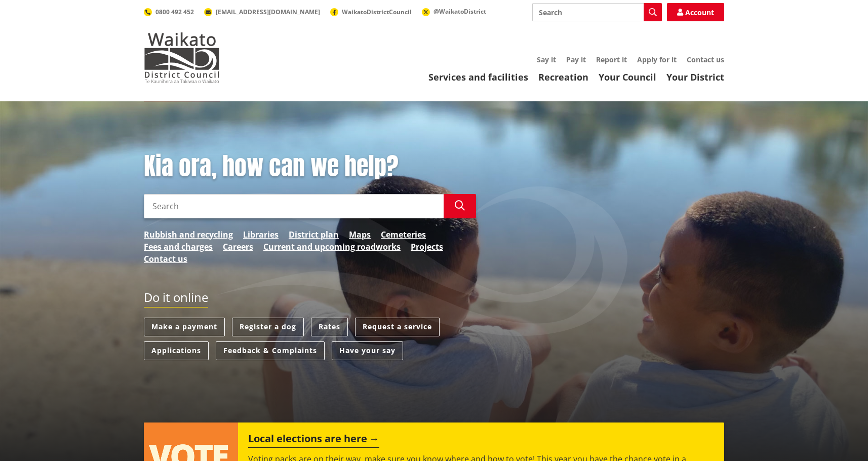 The image size is (868, 461). What do you see at coordinates (611, 59) in the screenshot?
I see `a: Report it` at bounding box center [611, 59].